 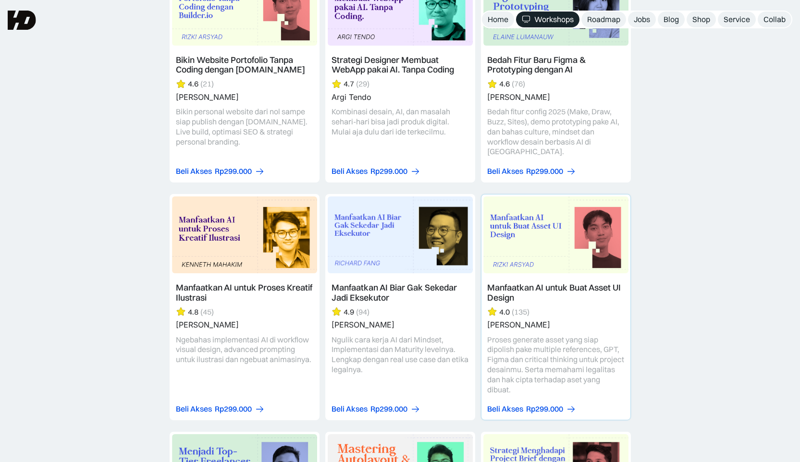 What do you see at coordinates (604, 19) in the screenshot?
I see `a: Roadmap` at bounding box center [604, 19].